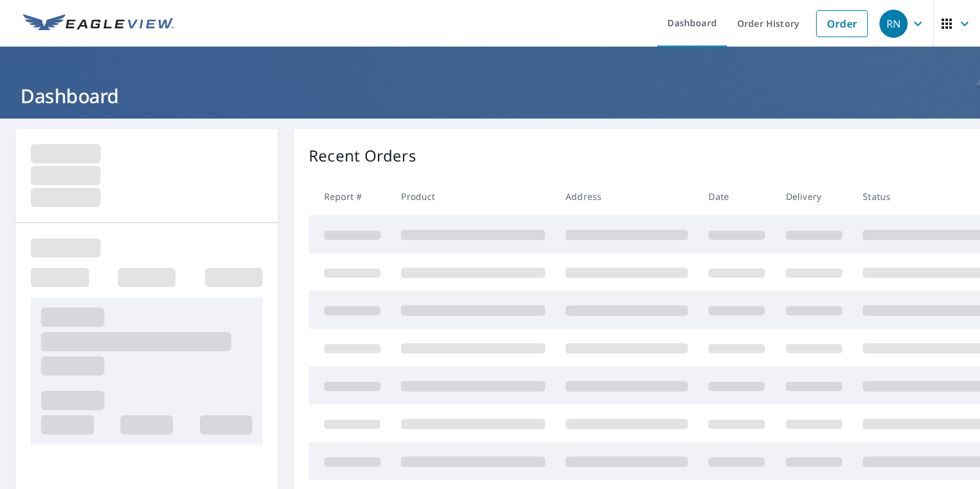 The image size is (980, 489). I want to click on th: Product, so click(473, 196).